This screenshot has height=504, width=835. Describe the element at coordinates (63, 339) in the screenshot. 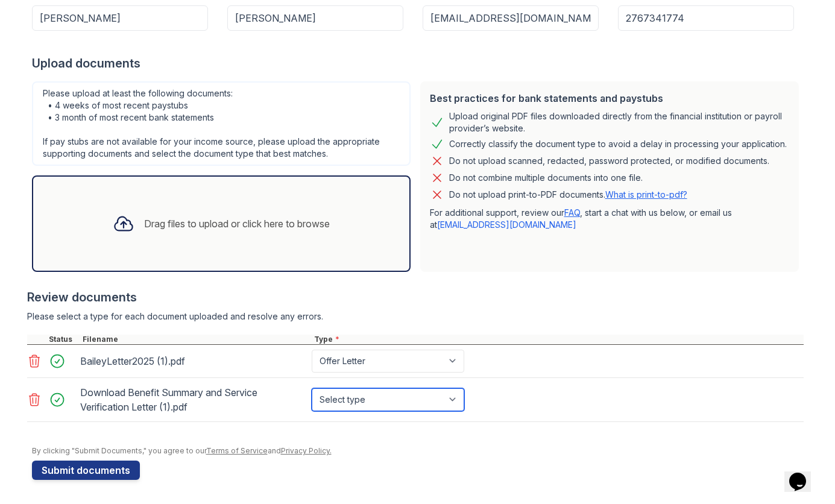

I see `div: Status` at that location.